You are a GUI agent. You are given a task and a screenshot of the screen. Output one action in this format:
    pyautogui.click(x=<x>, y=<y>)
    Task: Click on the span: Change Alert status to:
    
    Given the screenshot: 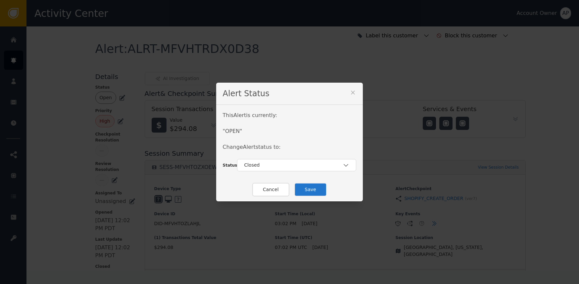 What is the action you would take?
    pyautogui.click(x=252, y=147)
    